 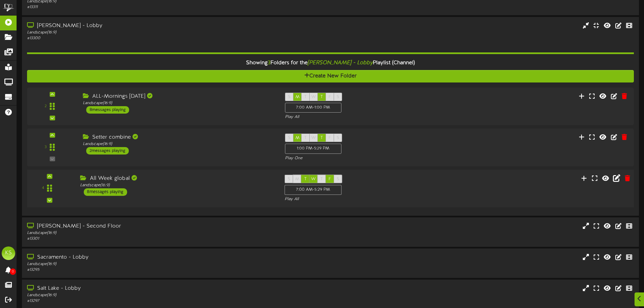 What do you see at coordinates (150, 301) in the screenshot?
I see `div: # 13297` at bounding box center [150, 301].